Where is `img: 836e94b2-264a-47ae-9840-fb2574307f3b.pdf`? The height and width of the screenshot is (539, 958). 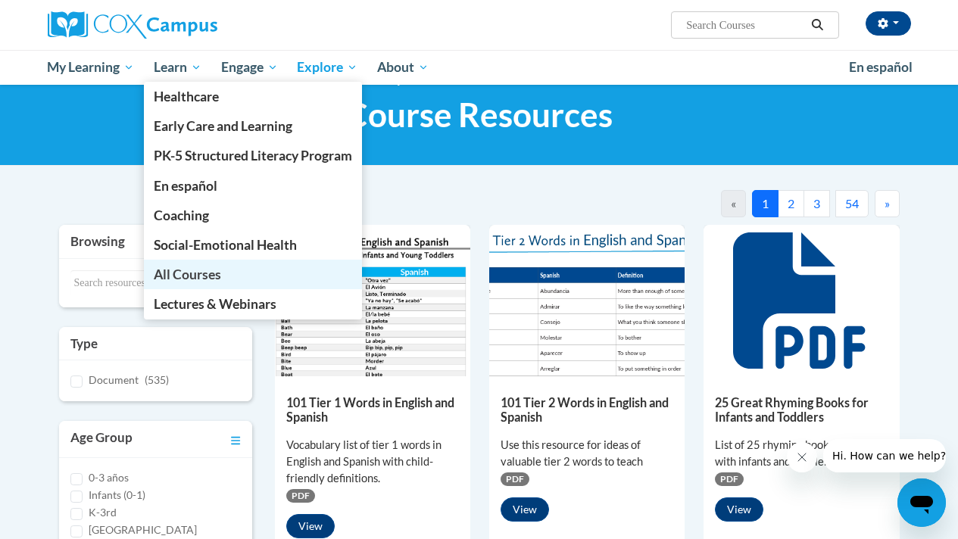 img: 836e94b2-264a-47ae-9840-fb2574307f3b.pdf is located at coordinates (587, 301).